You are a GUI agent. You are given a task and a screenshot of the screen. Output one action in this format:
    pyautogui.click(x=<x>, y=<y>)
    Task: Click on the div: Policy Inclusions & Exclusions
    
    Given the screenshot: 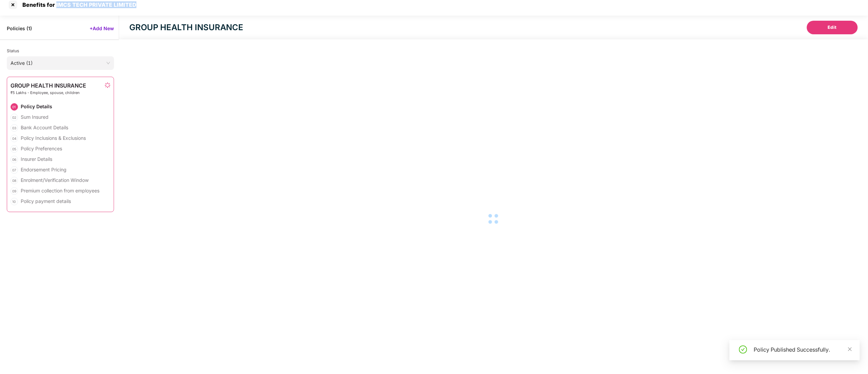 What is the action you would take?
    pyautogui.click(x=54, y=138)
    